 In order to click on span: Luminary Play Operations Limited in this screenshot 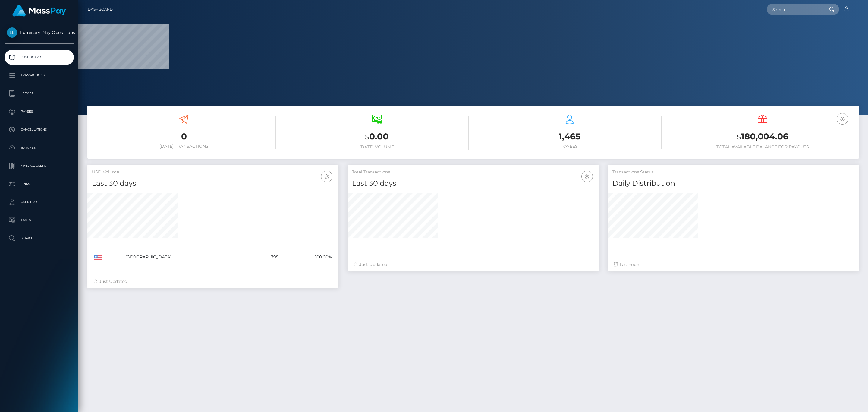, I will do `click(39, 33)`.